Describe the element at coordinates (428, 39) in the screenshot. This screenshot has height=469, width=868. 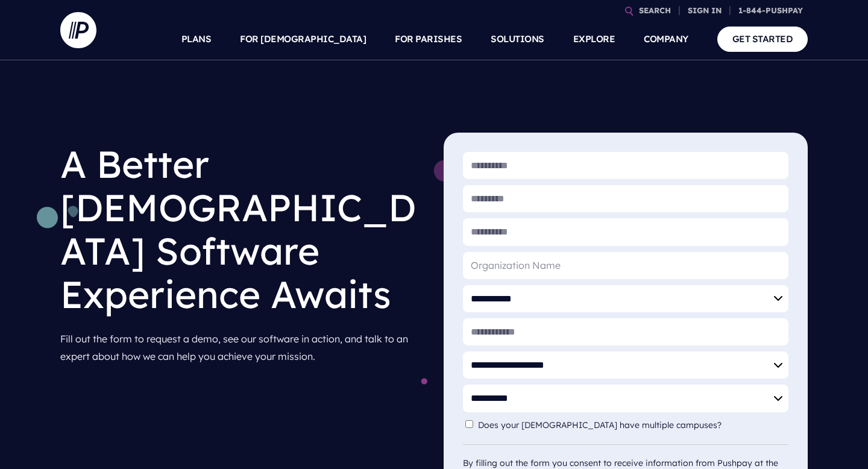
I see `a: FOR PARISHES` at that location.